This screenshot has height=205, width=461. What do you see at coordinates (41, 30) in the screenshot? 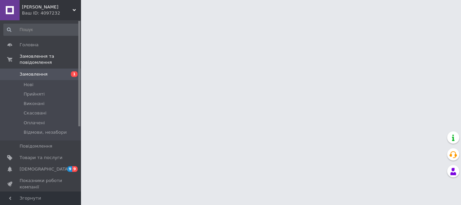
I see `input: Пошук` at bounding box center [41, 30].